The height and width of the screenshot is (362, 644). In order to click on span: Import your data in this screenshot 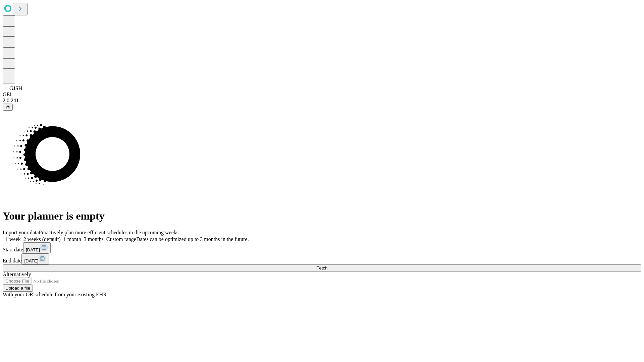, I will do `click(21, 232)`.